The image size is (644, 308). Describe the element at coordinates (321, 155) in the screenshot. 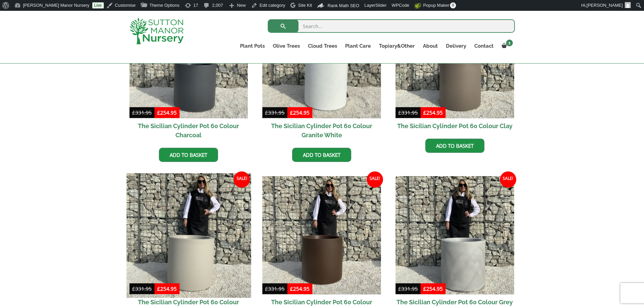

I see `a: Add to basket: “The Sicilian Cylinder Pot 60 Colour Granite White”` at that location.